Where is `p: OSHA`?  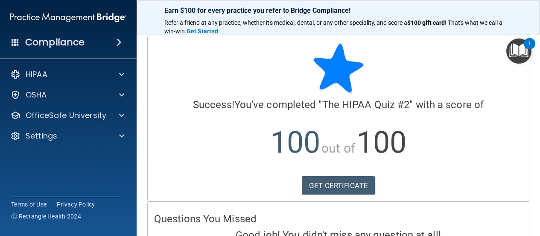 p: OSHA is located at coordinates (36, 95).